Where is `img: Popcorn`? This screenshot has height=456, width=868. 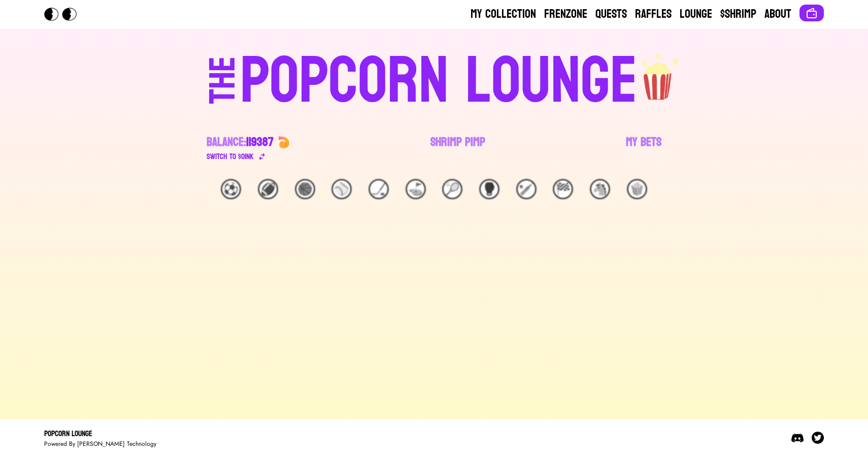 img: Popcorn is located at coordinates (64, 14).